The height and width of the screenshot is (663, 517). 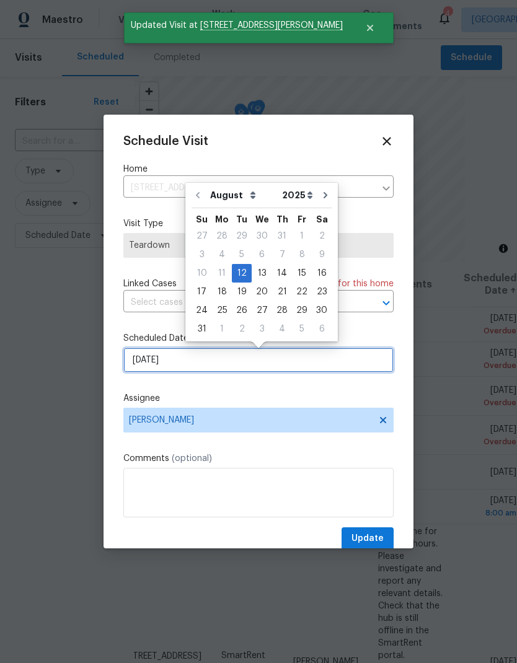 I want to click on div: 25, so click(x=222, y=311).